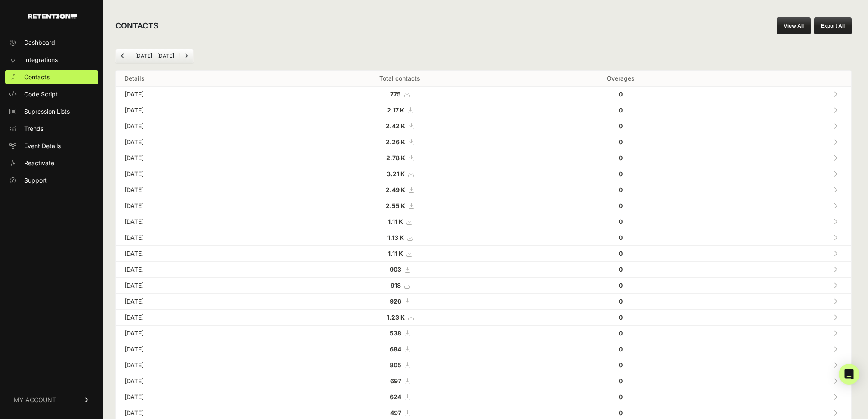 The width and height of the screenshot is (868, 419). What do you see at coordinates (41, 94) in the screenshot?
I see `span: Code Script` at bounding box center [41, 94].